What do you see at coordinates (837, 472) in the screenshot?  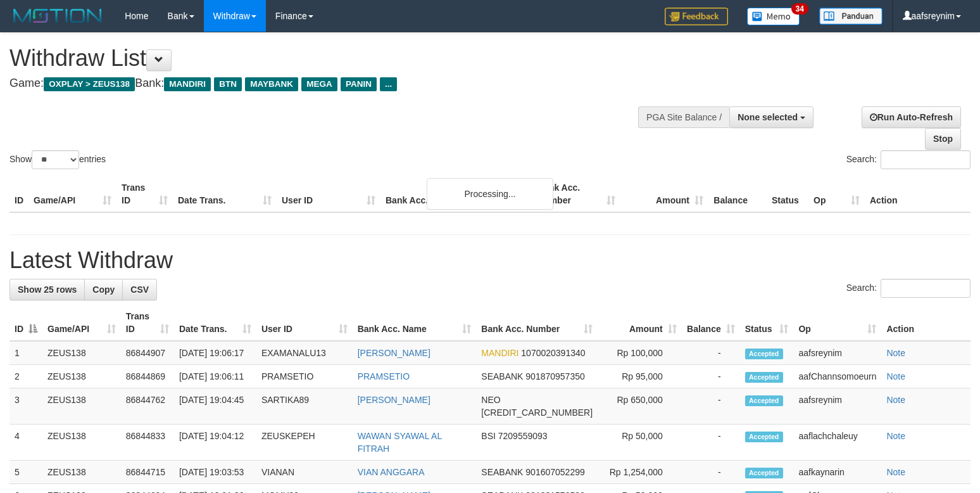 I see `td: aafkaynarin` at bounding box center [837, 472].